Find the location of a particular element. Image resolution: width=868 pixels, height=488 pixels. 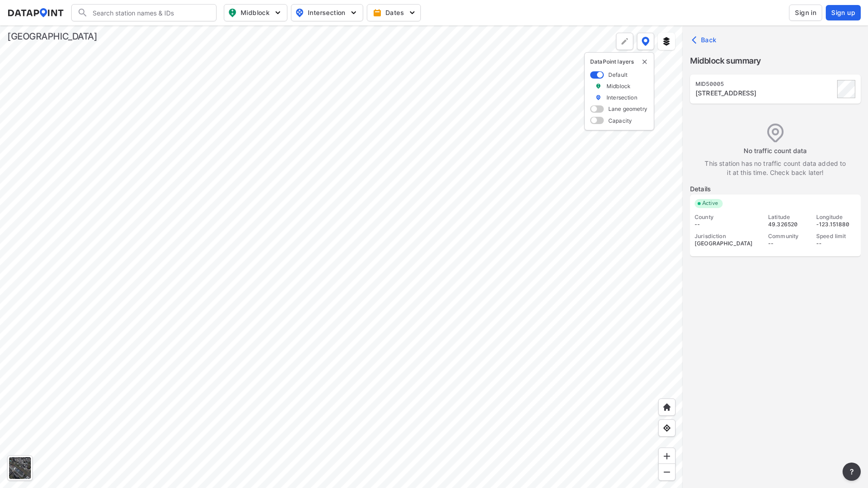

div: Longitude is located at coordinates (836, 218).